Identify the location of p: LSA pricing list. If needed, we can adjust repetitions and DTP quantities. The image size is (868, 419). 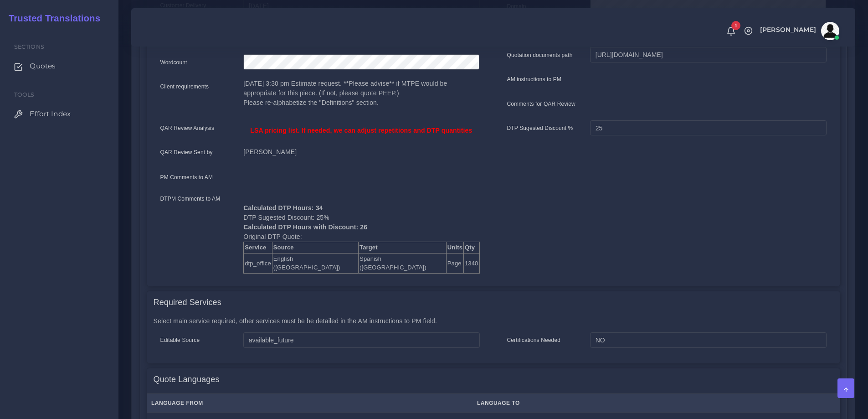
(361, 130).